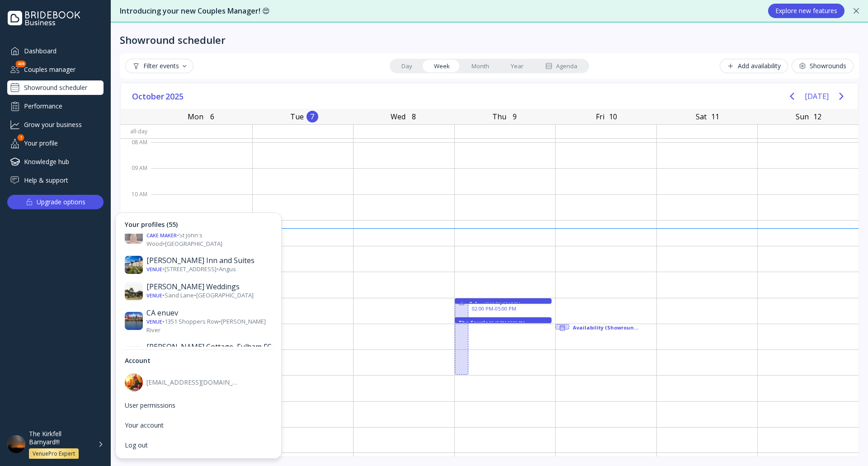 The height and width of the screenshot is (466, 868). Describe the element at coordinates (503, 301) in the screenshot. I see `div: sim & fae, 02:00 PM - 02:15 PM` at that location.